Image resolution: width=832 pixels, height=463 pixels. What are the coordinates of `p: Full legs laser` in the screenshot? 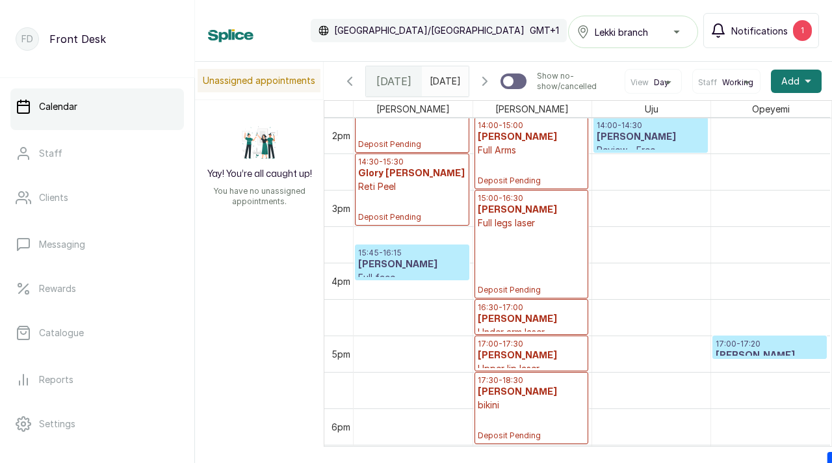 It's located at (532, 223).